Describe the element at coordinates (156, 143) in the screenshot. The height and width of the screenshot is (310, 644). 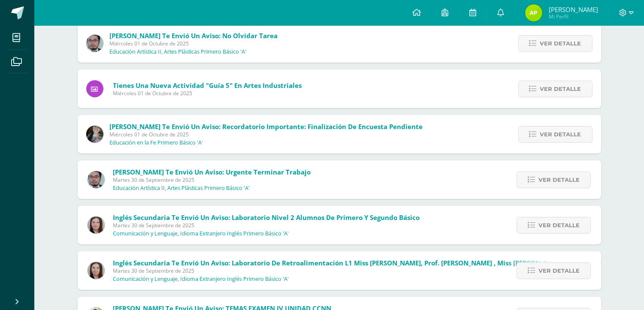
I see `p: Educación en la Fe Primero Básico 'A'` at that location.